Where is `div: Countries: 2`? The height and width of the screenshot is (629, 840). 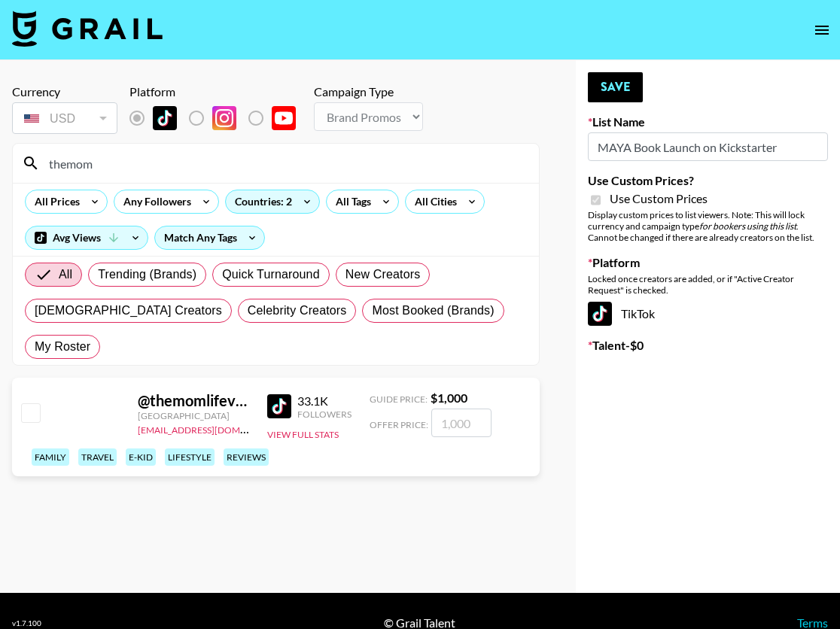 div: Countries: 2 is located at coordinates (272, 202).